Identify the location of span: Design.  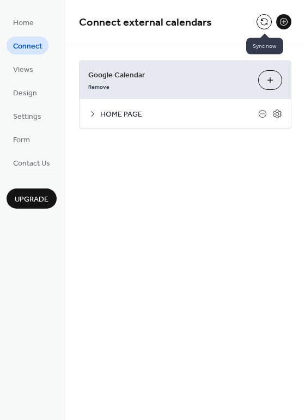
(25, 93).